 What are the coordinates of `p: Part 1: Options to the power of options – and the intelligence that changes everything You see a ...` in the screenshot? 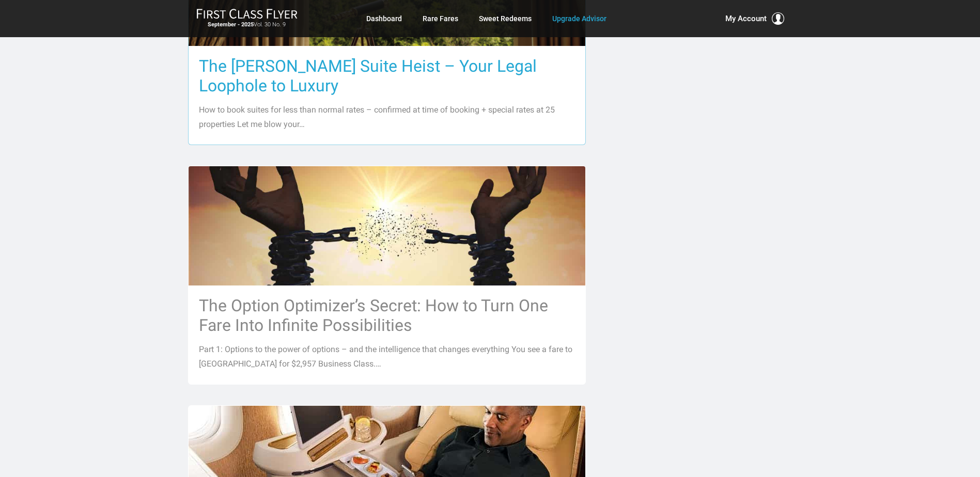 It's located at (386, 357).